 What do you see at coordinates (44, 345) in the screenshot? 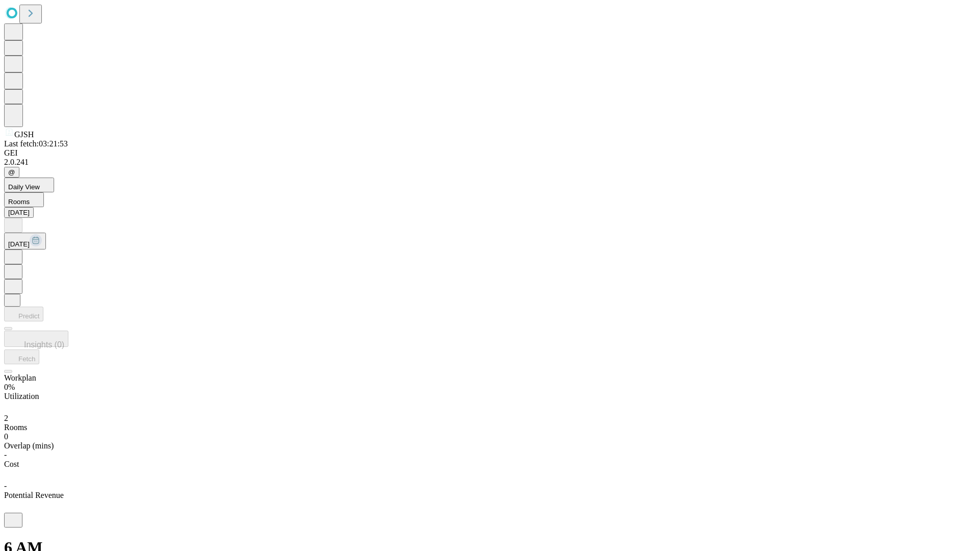
I see `span: Insights (0)` at bounding box center [44, 345].